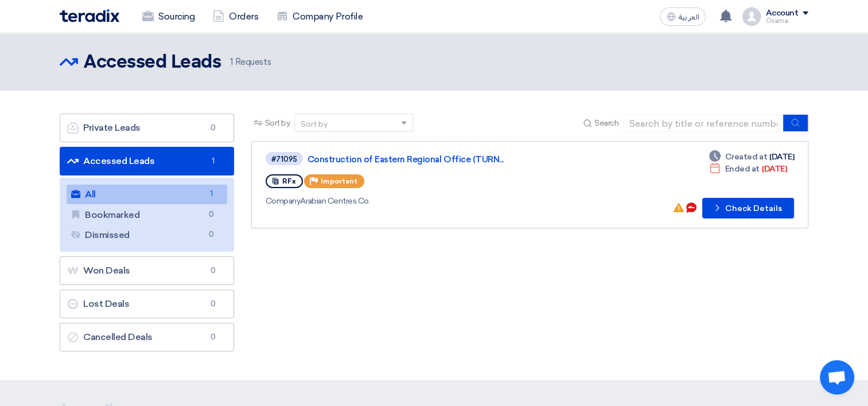 Image resolution: width=868 pixels, height=406 pixels. What do you see at coordinates (748, 208) in the screenshot?
I see `button: Check Details` at bounding box center [748, 208].